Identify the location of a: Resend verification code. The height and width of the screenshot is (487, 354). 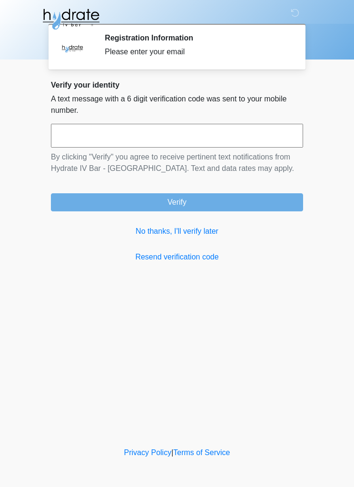
(177, 257).